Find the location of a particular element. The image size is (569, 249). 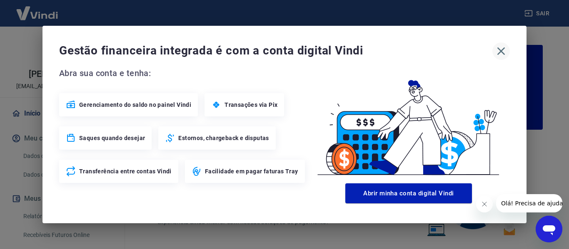

span: Estornos, chargeback e disputas is located at coordinates (223, 138).